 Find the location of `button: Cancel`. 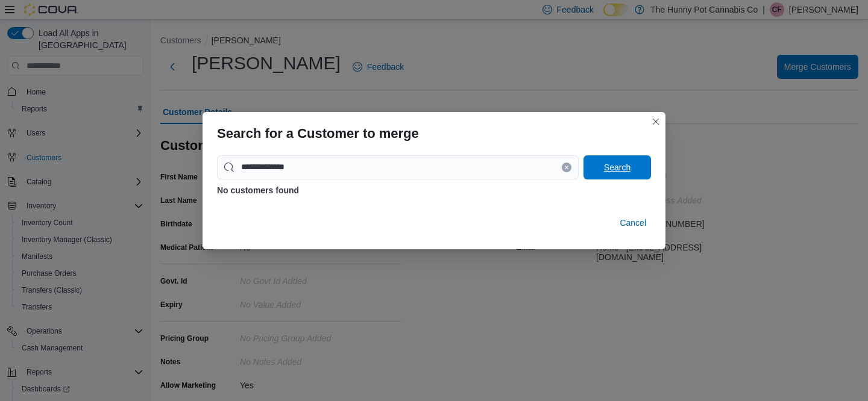

button: Cancel is located at coordinates (633, 223).